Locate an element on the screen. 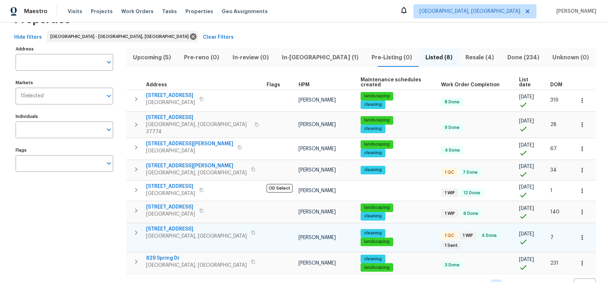  span: Flags is located at coordinates (273, 85).